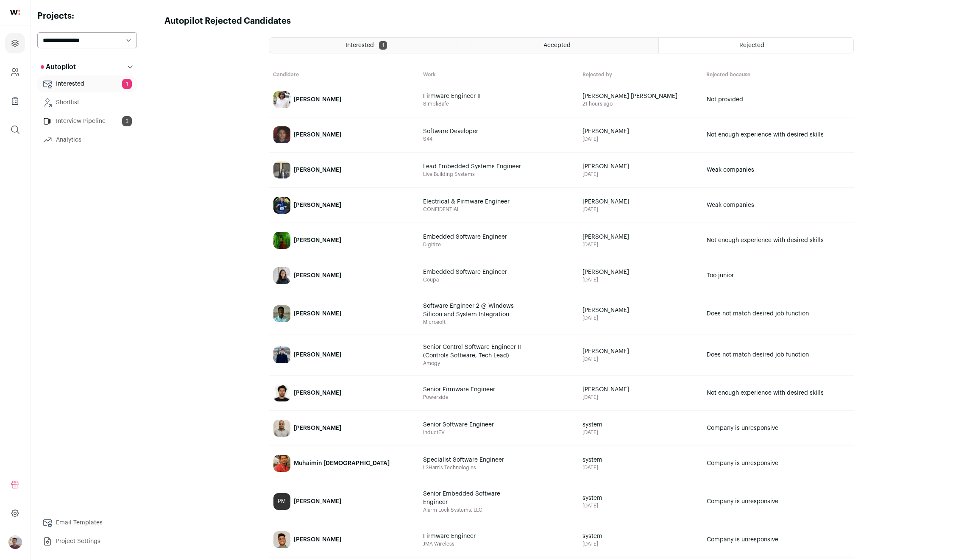  What do you see at coordinates (344, 75) in the screenshot?
I see `th: Candidate` at bounding box center [344, 75].